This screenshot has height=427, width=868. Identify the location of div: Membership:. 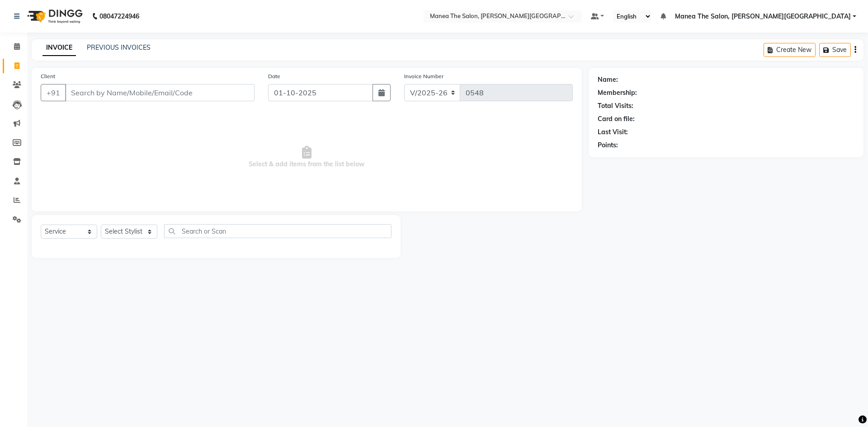
(617, 93).